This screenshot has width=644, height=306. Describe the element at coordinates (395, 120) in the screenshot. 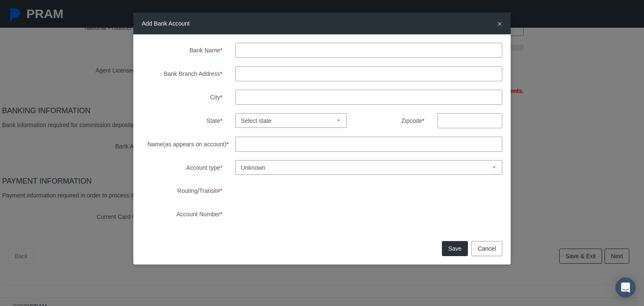

I see `label: Zipcode` at that location.